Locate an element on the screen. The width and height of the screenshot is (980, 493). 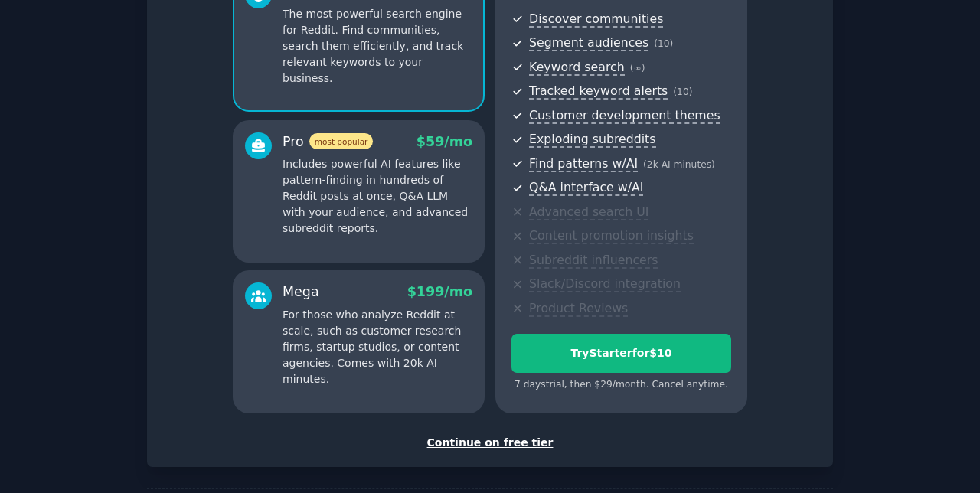
span: $ 59 /mo is located at coordinates (444, 142).